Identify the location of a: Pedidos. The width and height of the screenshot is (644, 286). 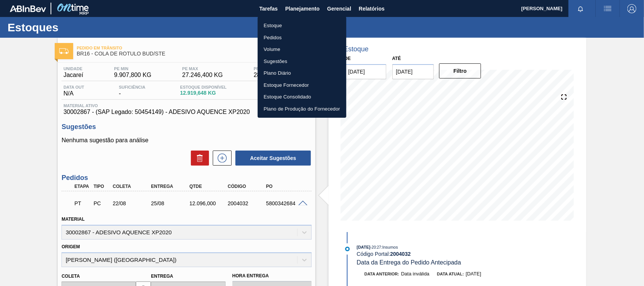
(302, 38).